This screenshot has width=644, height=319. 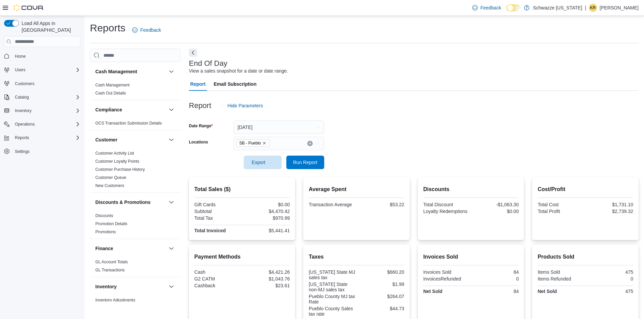 What do you see at coordinates (20, 70) in the screenshot?
I see `button: Users` at bounding box center [20, 70].